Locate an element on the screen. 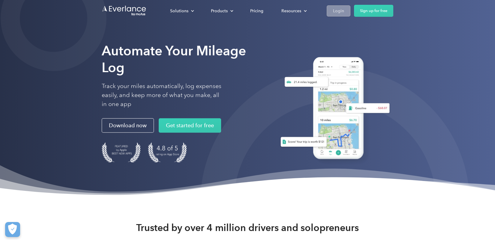 This screenshot has width=495, height=240. strong: Trusted by over 4 million drivers and solopreneurs is located at coordinates (248, 228).